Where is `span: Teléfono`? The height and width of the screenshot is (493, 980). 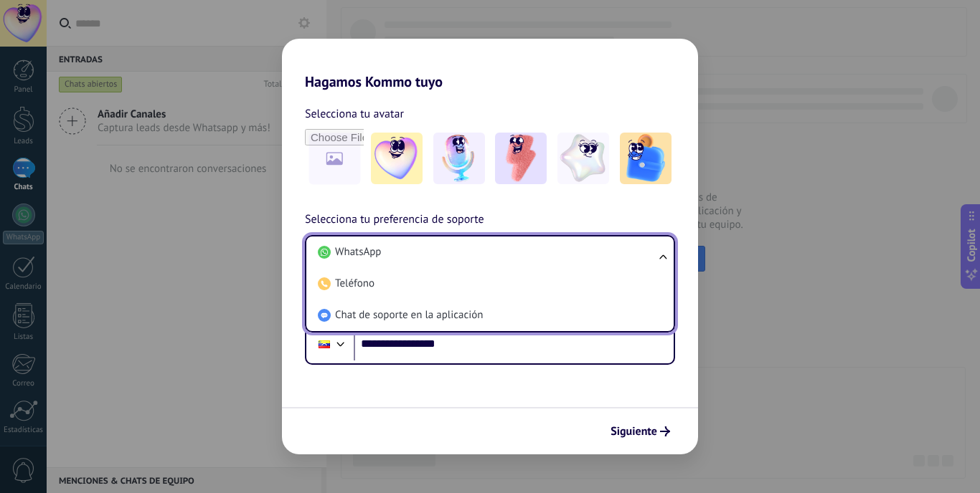
span: Teléfono is located at coordinates (355, 284).